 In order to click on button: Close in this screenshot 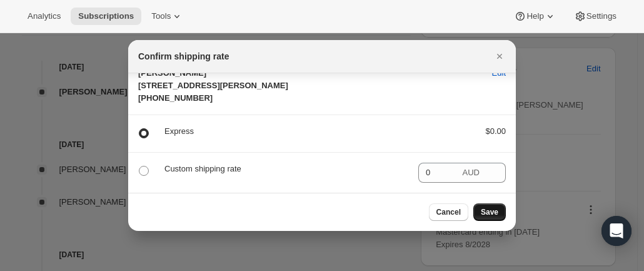, I will do `click(499, 56)`.